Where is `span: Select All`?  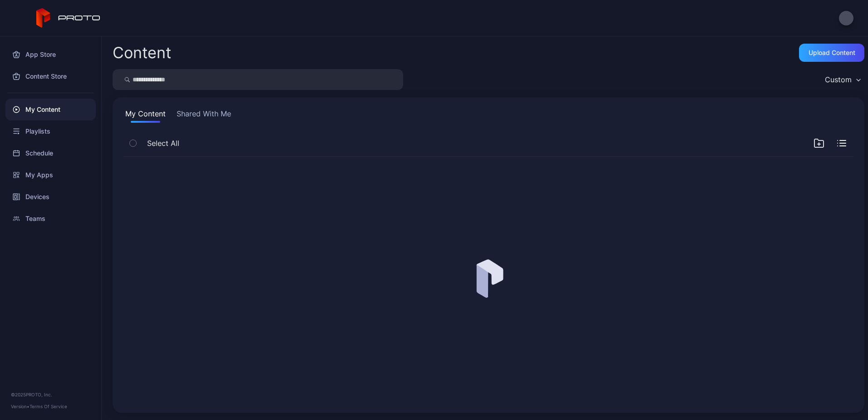
span: Select All is located at coordinates (163, 143).